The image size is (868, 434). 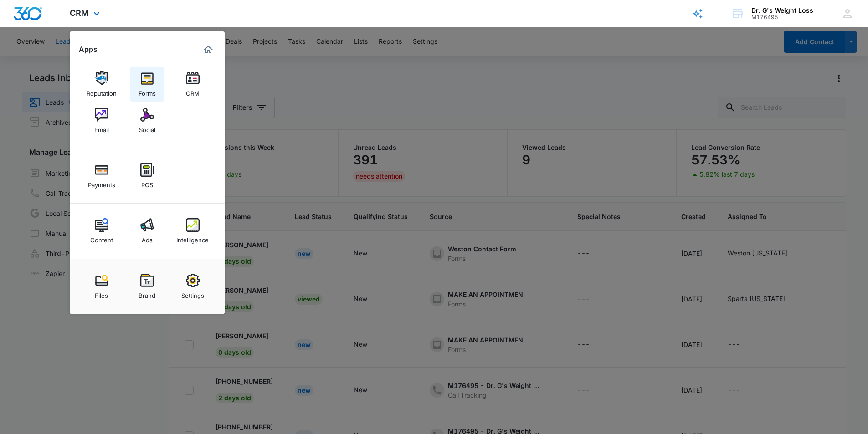 I want to click on div: Payments, so click(x=101, y=182).